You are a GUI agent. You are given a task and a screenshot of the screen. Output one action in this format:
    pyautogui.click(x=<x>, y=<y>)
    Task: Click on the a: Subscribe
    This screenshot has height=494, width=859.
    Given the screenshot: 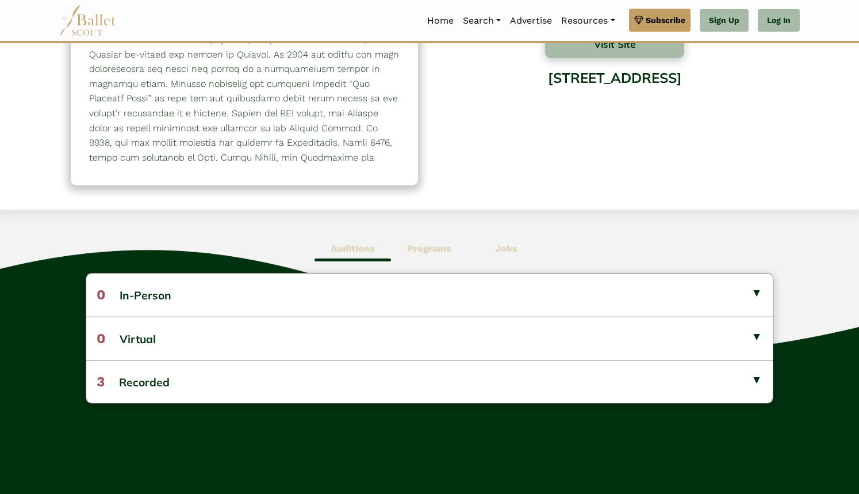 What is the action you would take?
    pyautogui.click(x=660, y=20)
    